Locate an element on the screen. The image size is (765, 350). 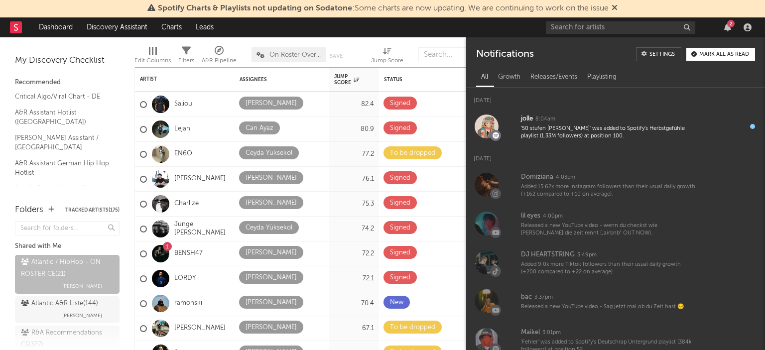
a: Domiziana4:03pmAdded 15.62x more Instagram followers than their usual daily growth (+162 compared... is located at coordinates (616, 185).